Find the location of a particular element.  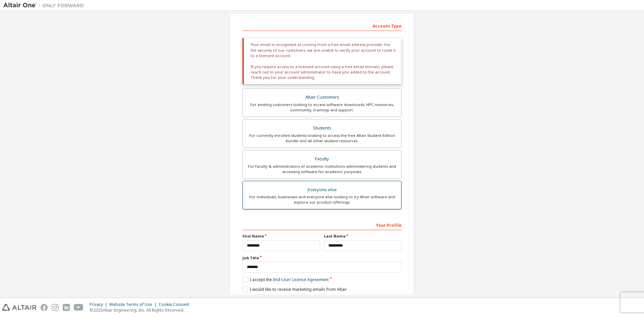

img: instagram.svg is located at coordinates (55, 307).